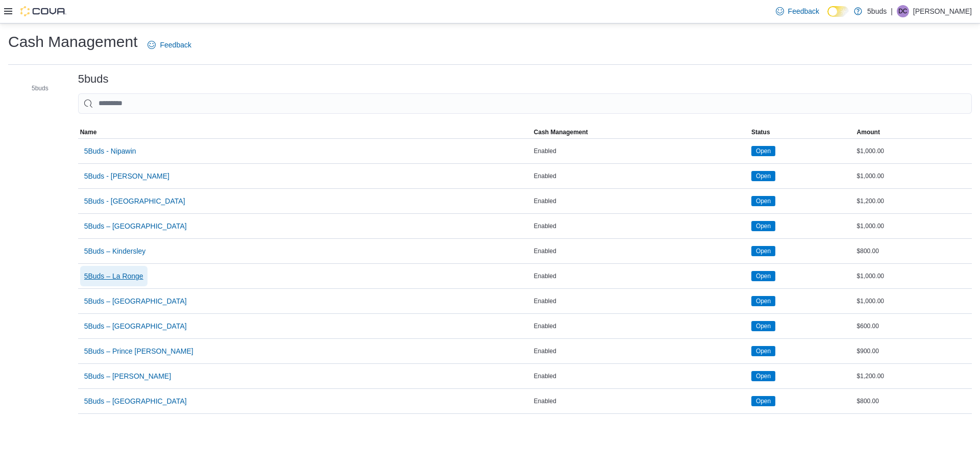 This screenshot has height=469, width=980. Describe the element at coordinates (827, 17) in the screenshot. I see `span: Dark Mode` at that location.